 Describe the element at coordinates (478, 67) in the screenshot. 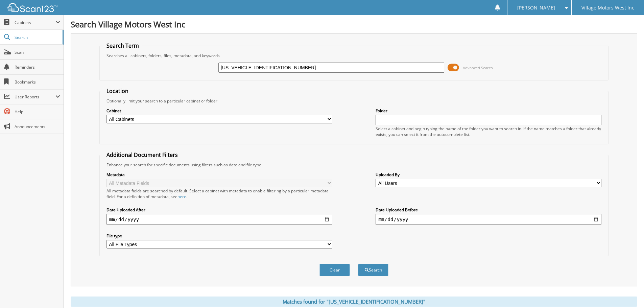

I see `span: Advanced Search` at that location.